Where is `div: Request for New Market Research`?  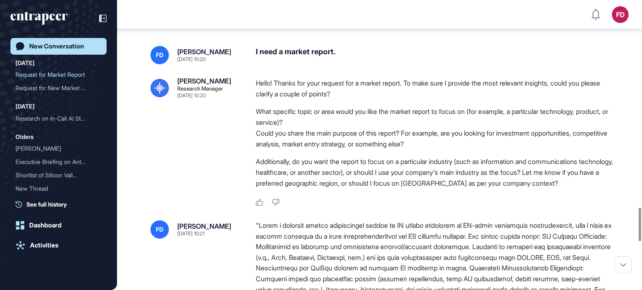 div: Request for New Market Research is located at coordinates (59, 88).